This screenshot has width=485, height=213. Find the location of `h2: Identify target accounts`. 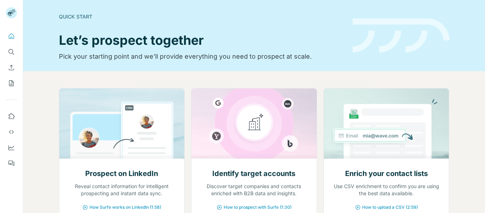

h2: Identify target accounts is located at coordinates (254, 173).